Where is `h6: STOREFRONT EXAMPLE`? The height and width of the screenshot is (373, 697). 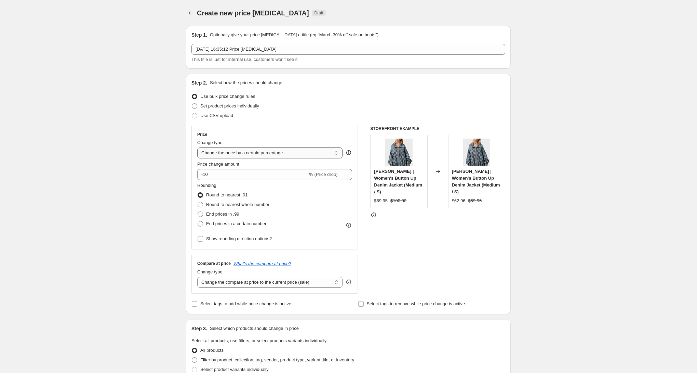 h6: STOREFRONT EXAMPLE is located at coordinates (438, 129).